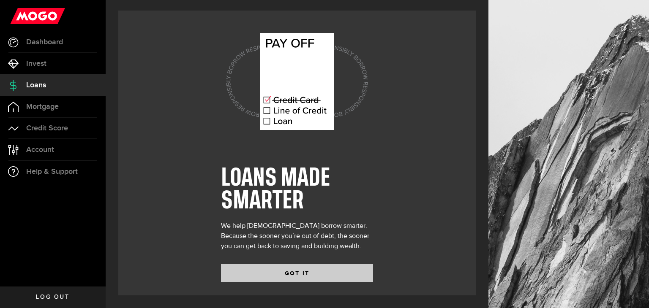 The image size is (649, 308). I want to click on span: Invest, so click(36, 64).